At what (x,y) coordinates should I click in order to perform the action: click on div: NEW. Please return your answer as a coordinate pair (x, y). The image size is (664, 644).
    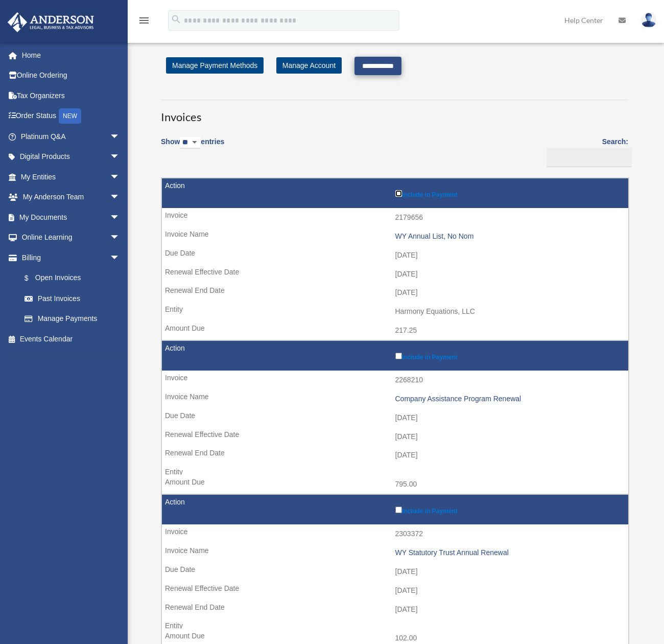
    Looking at the image, I should click on (70, 116).